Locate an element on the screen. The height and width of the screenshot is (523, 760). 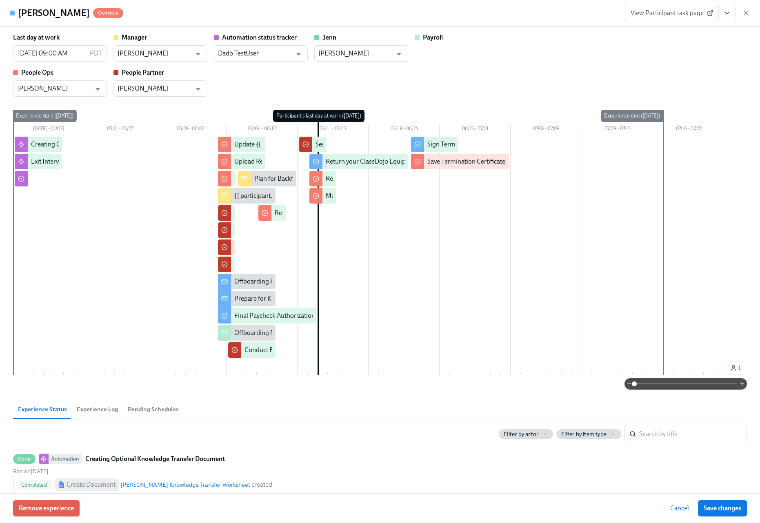
button: Save changes is located at coordinates (722, 508).